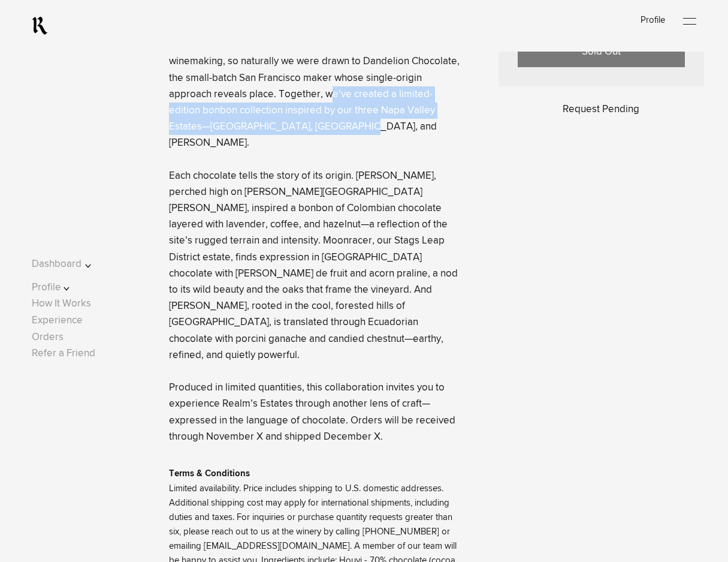  I want to click on p: Terms & Conditions, so click(315, 473).